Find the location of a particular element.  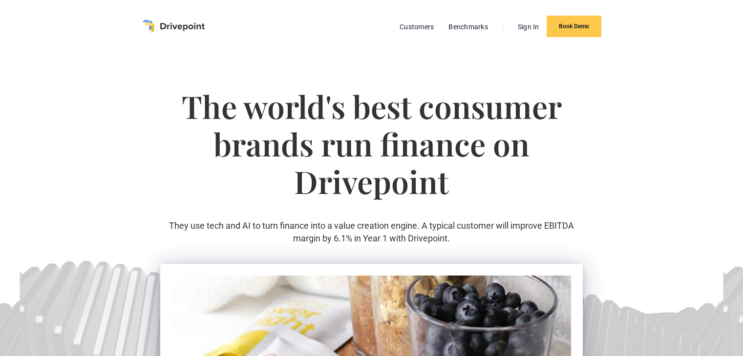

p: They use tech and AI to turn finance into a value creation engine. A typical customer will improv... is located at coordinates (371, 232).